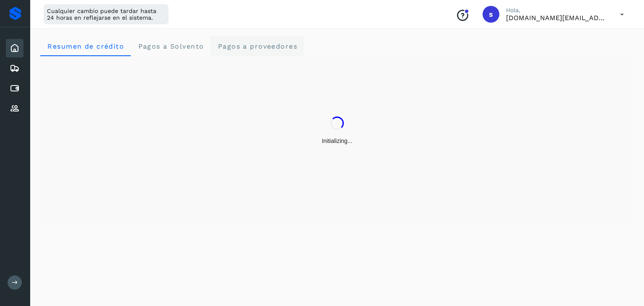  Describe the element at coordinates (15, 48) in the screenshot. I see `div: Inicio` at that location.